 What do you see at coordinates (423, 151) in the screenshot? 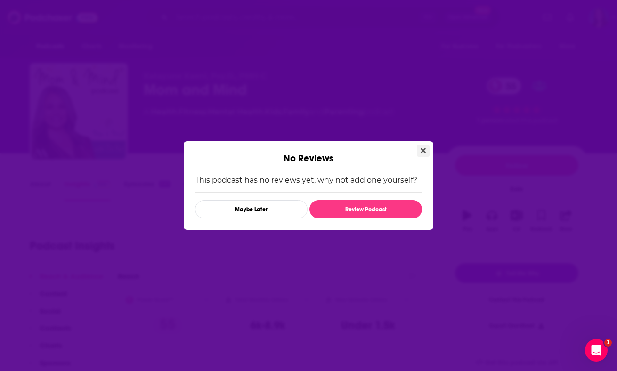
I see `button: Close` at bounding box center [423, 151].